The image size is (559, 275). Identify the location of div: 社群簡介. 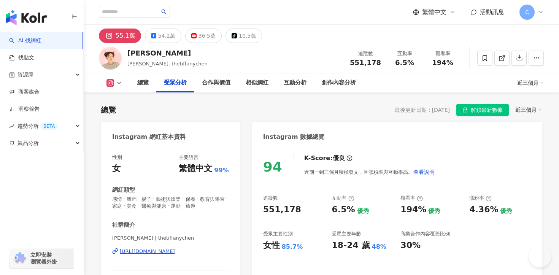
(124, 225).